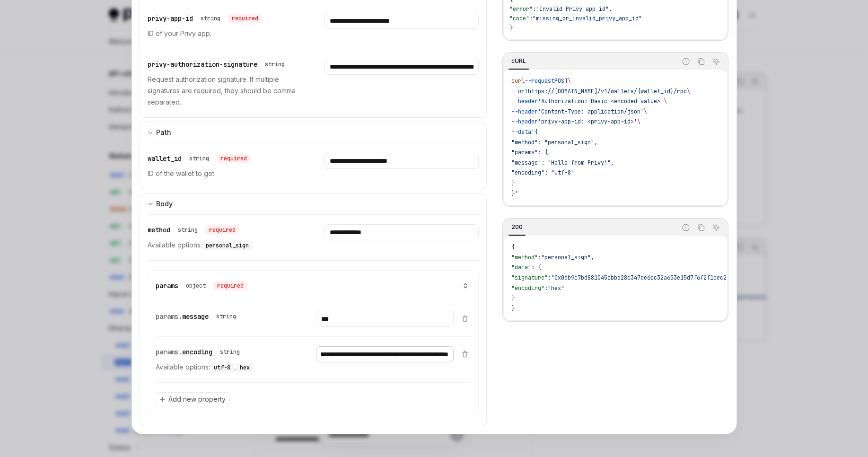  What do you see at coordinates (159, 230) in the screenshot?
I see `span: method` at bounding box center [159, 230].